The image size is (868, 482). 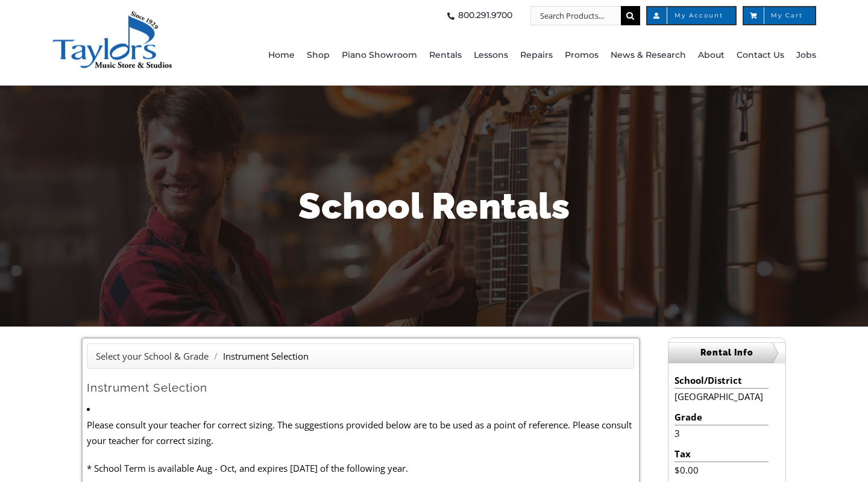 I want to click on span: 800.291.9700, so click(x=485, y=16).